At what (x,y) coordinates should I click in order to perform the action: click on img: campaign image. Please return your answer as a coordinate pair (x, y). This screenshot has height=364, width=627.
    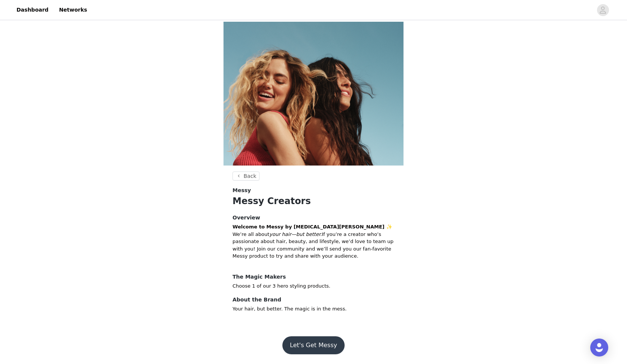
    Looking at the image, I should click on (314, 94).